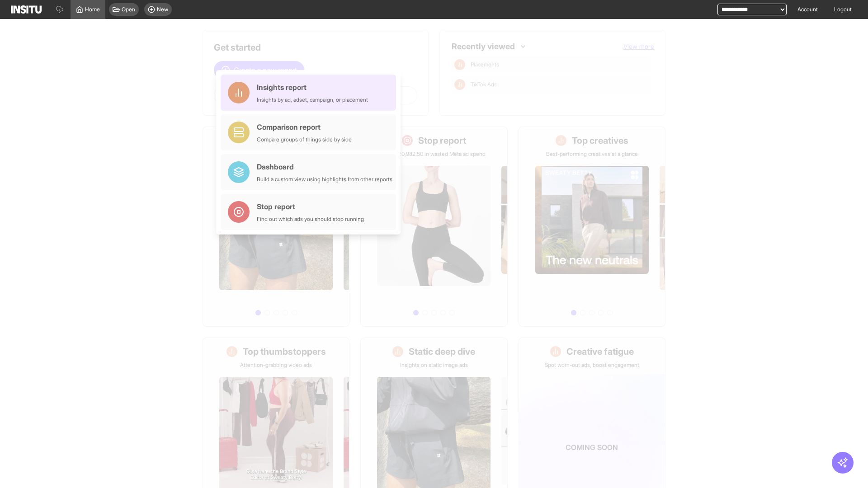 The width and height of the screenshot is (868, 488). Describe the element at coordinates (26, 10) in the screenshot. I see `img: Logo` at that location.